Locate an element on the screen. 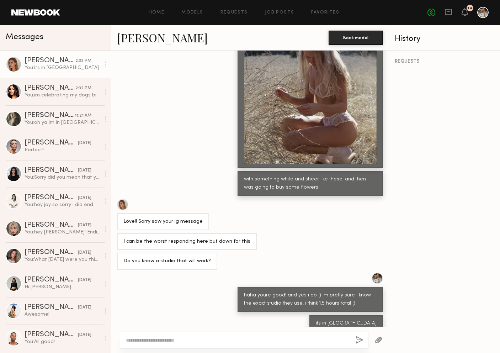 The height and width of the screenshot is (353, 500). div: haha youre good! and yes i do :) im pretty sure i know the exact studio they use. i think 1.5 hou... is located at coordinates (310, 299).